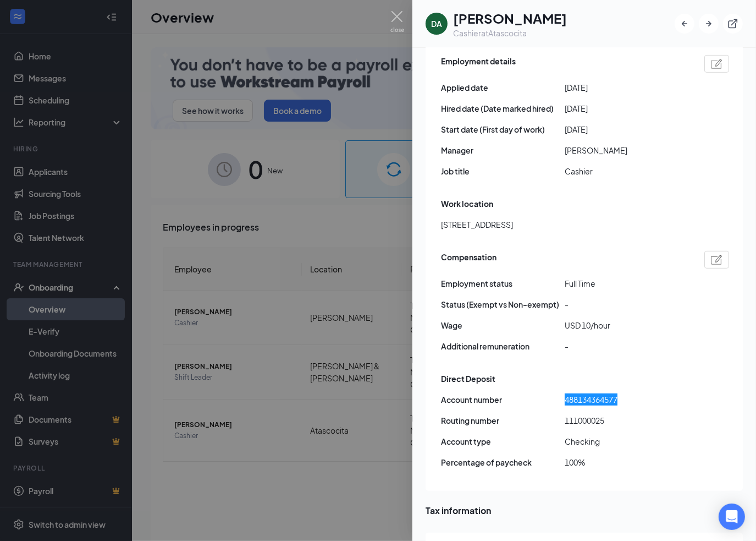 Image resolution: width=756 pixels, height=541 pixels. What do you see at coordinates (503, 325) in the screenshot?
I see `span: Wage` at bounding box center [503, 325].